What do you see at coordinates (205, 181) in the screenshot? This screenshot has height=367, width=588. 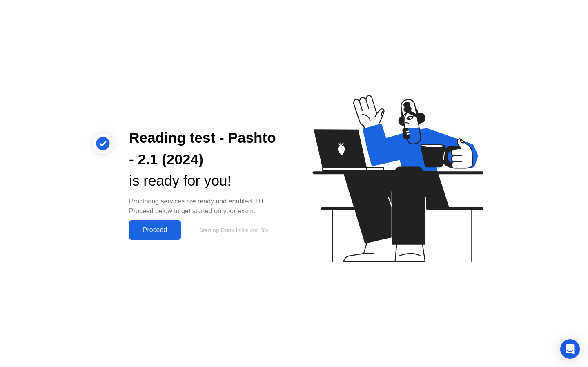 I see `div: is ready for you!` at bounding box center [205, 181].